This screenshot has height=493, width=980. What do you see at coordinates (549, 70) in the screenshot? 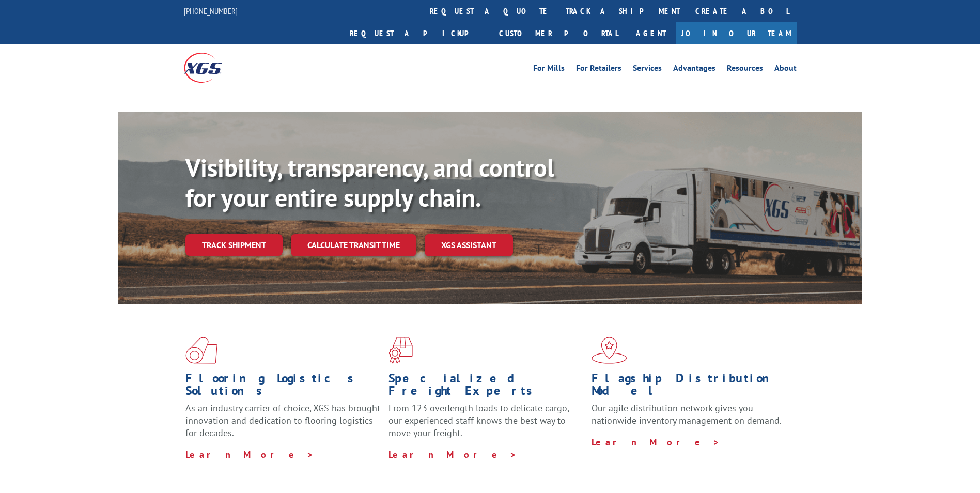
I see `a: For Mills` at bounding box center [549, 70].